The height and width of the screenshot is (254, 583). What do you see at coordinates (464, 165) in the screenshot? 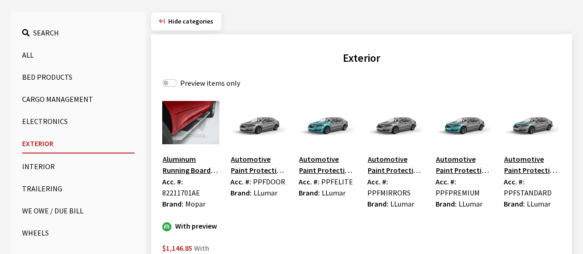
I see `button: Automotive Paint Protection Film, Premium` at bounding box center [464, 165].